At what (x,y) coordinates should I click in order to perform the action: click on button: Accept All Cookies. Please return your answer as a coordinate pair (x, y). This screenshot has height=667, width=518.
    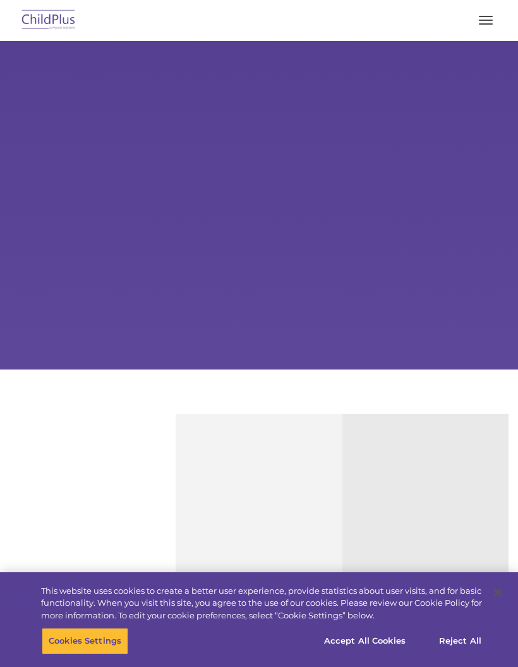
    Looking at the image, I should click on (365, 641).